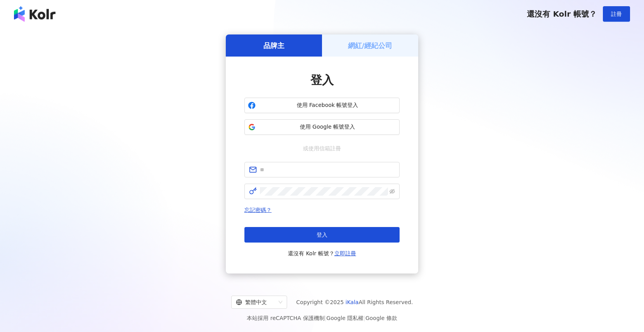 The height and width of the screenshot is (332, 644). Describe the element at coordinates (370, 45) in the screenshot. I see `h5: 網紅/經紀公司` at that location.